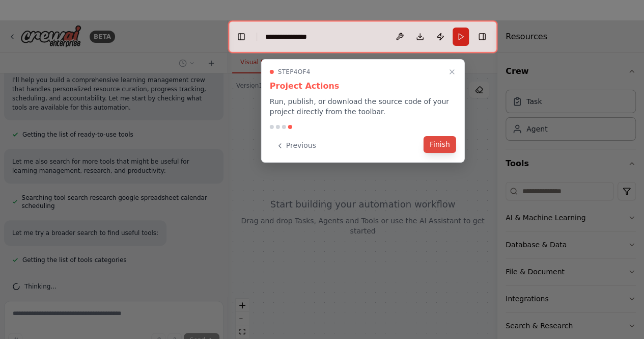 This screenshot has height=339, width=644. What do you see at coordinates (452, 72) in the screenshot?
I see `button: Close walkthrough` at bounding box center [452, 72].